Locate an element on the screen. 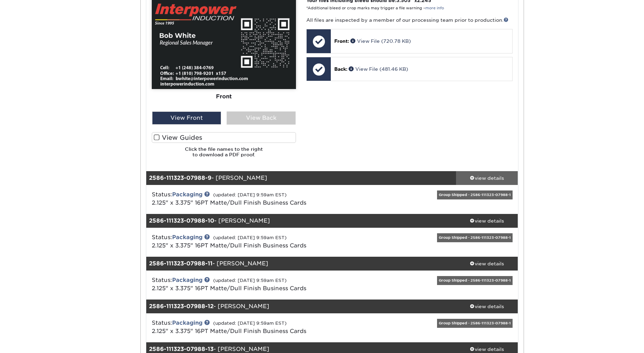  strong: 2586-111323-07988-13 is located at coordinates (181, 349).